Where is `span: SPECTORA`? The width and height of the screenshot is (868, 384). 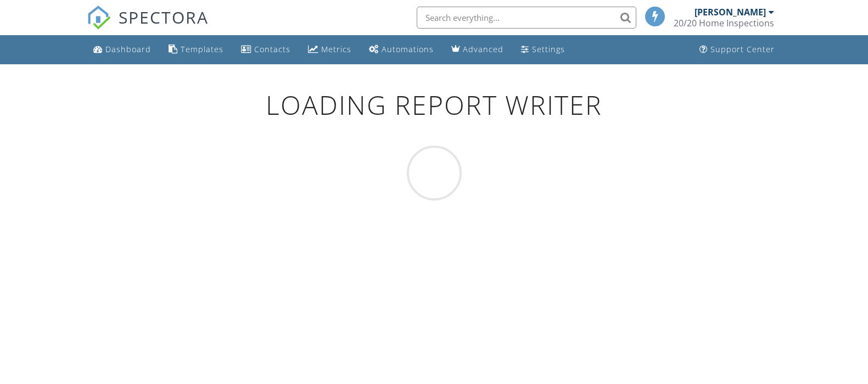 span: SPECTORA is located at coordinates (163, 17).